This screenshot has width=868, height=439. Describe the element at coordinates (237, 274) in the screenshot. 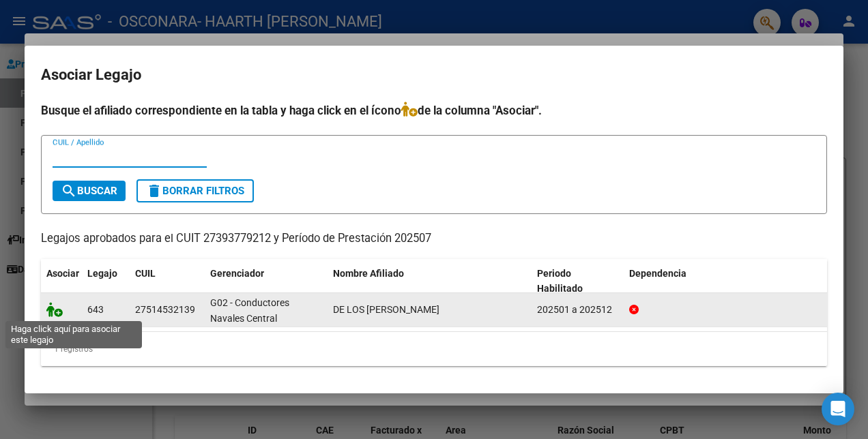

I see `span: Gerenciador` at that location.